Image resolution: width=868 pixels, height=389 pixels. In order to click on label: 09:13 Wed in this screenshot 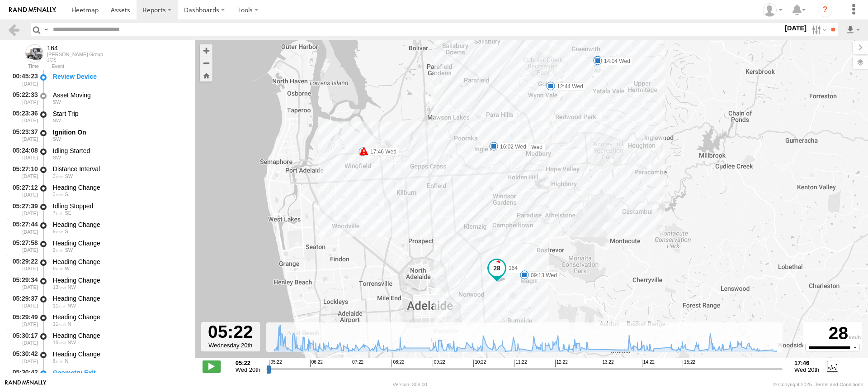, I will do `click(542, 275)`.